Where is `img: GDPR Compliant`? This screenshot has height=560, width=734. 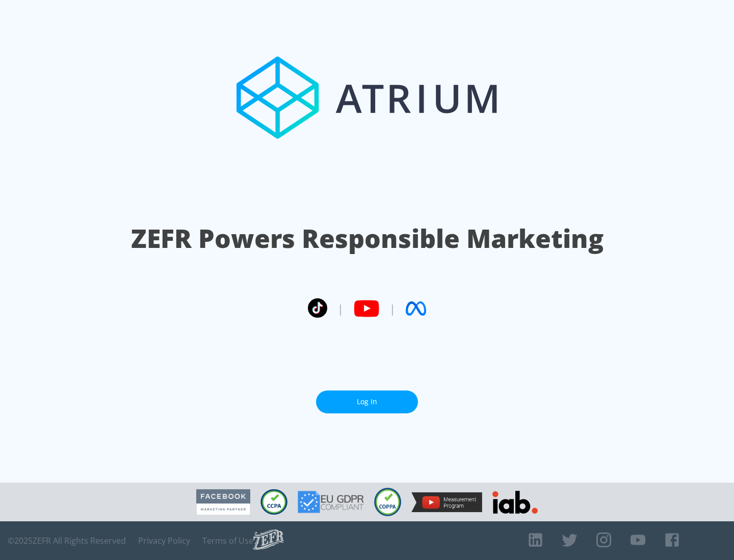 img: GDPR Compliant is located at coordinates (330, 502).